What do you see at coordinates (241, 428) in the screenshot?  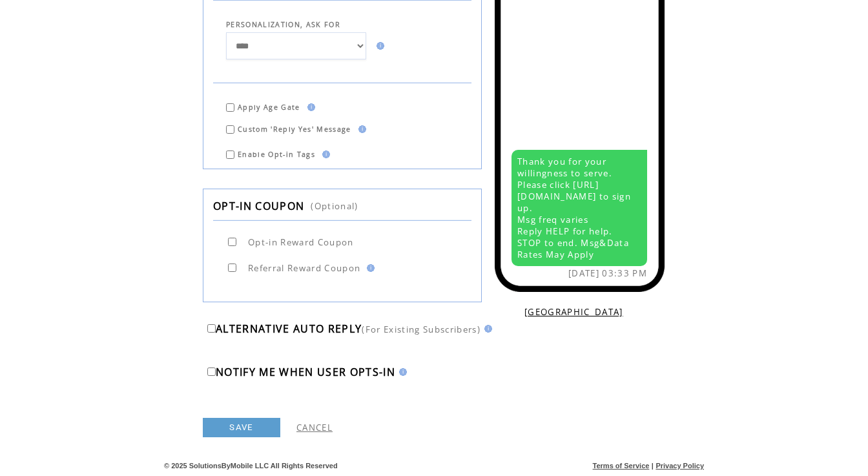 I see `a: SAVE` at bounding box center [241, 428].